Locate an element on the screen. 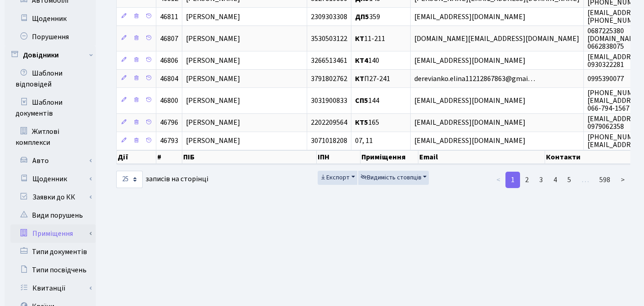  a: Заявки до КК is located at coordinates (52, 198).